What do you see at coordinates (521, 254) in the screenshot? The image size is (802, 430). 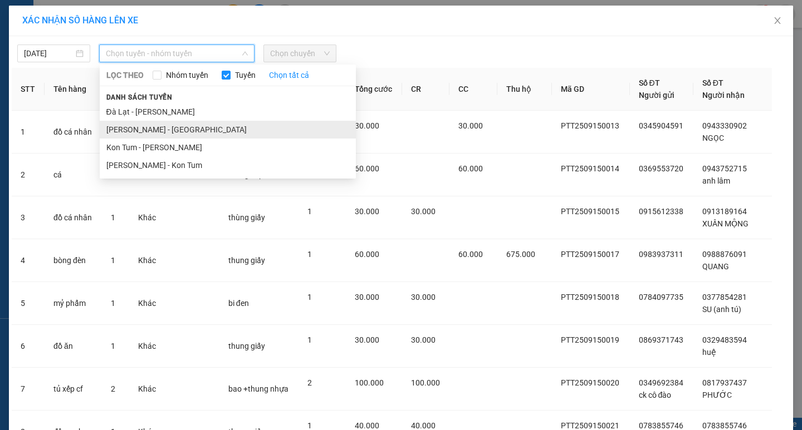 I see `span: 675.000` at bounding box center [521, 254].